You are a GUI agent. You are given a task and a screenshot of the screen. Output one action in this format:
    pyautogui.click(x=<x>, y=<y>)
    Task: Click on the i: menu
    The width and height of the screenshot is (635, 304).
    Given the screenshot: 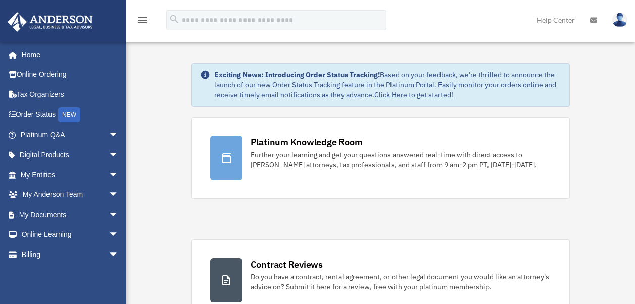 What is the action you would take?
    pyautogui.click(x=142, y=20)
    